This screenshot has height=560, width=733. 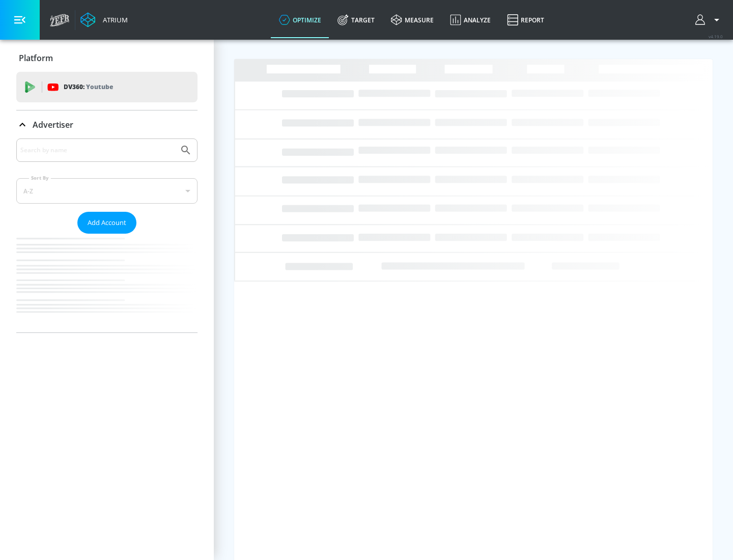 I want to click on a: Analyze, so click(x=470, y=20).